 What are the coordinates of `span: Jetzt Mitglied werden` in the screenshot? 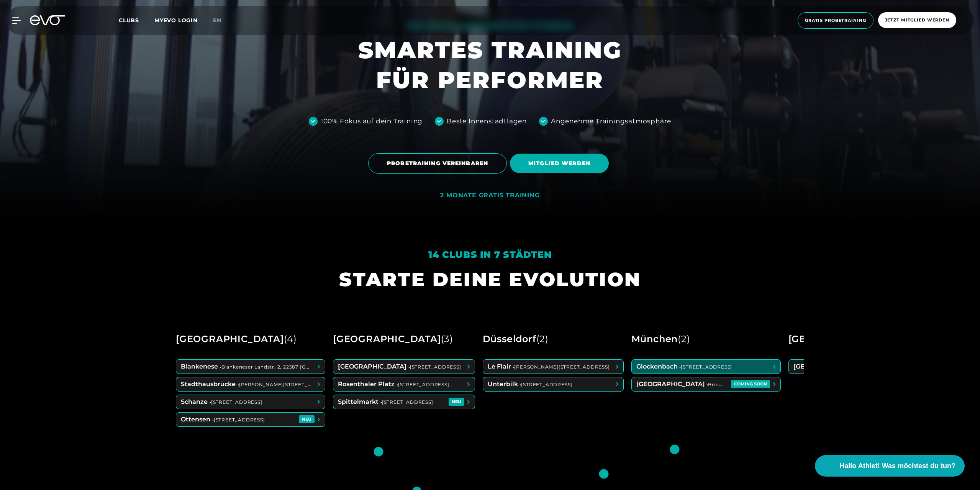 It's located at (917, 20).